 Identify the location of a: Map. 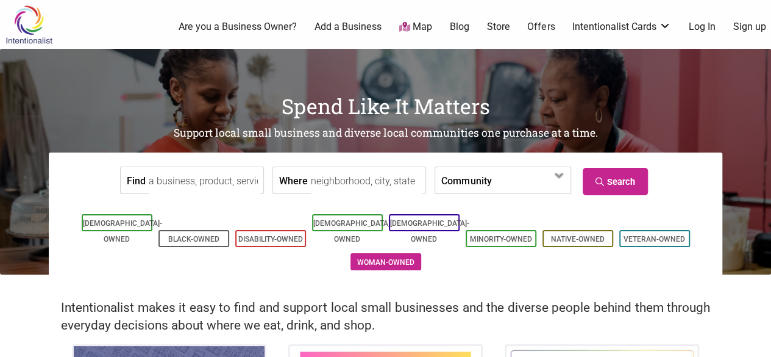
(416, 27).